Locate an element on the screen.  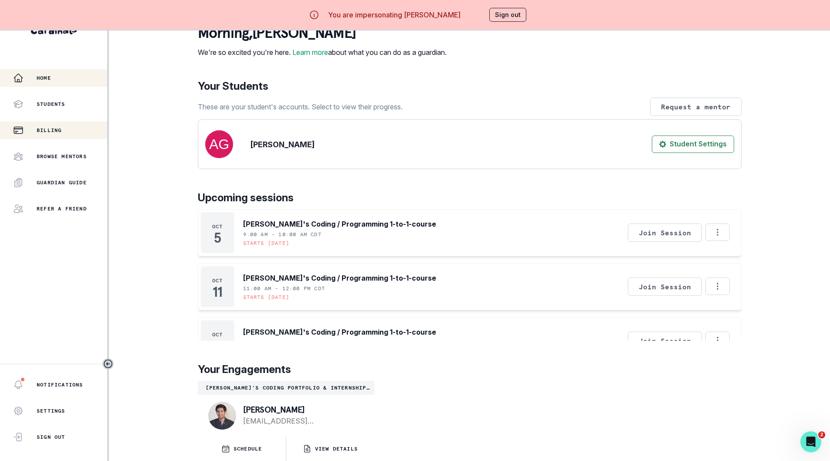
button: Toggle sidebar is located at coordinates (108, 364).